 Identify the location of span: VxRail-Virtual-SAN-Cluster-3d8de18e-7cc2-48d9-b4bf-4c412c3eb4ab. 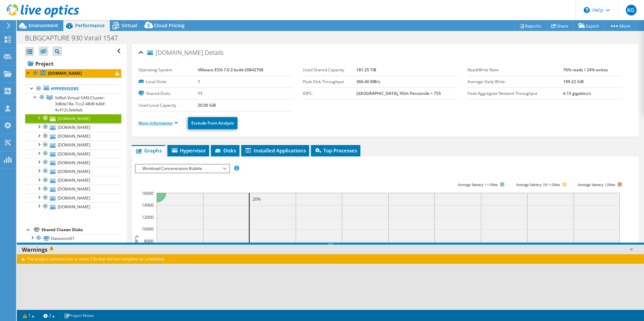
(80, 104).